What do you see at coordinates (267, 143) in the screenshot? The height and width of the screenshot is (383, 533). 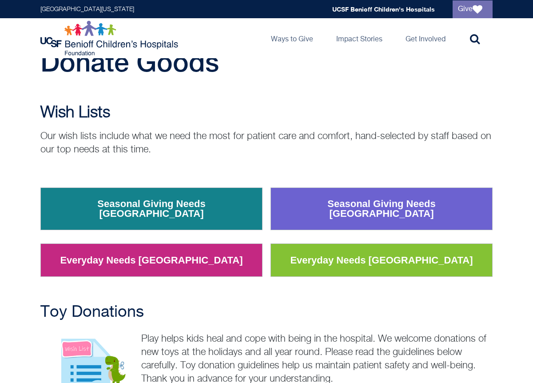 I see `p: Our wish lists include what we need the most for patient care and comfort, hand-selected by staff...` at bounding box center [267, 143].